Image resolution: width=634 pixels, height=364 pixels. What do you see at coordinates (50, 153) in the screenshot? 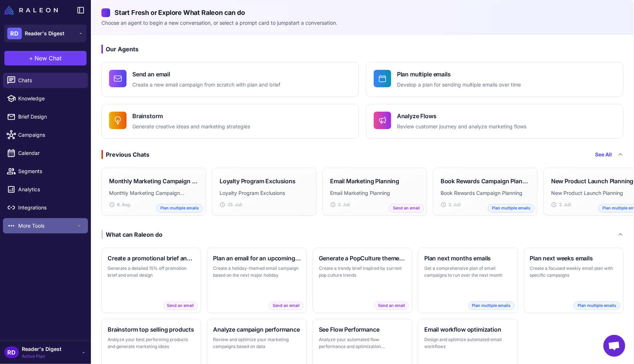
I see `span: Calendar` at bounding box center [50, 153].